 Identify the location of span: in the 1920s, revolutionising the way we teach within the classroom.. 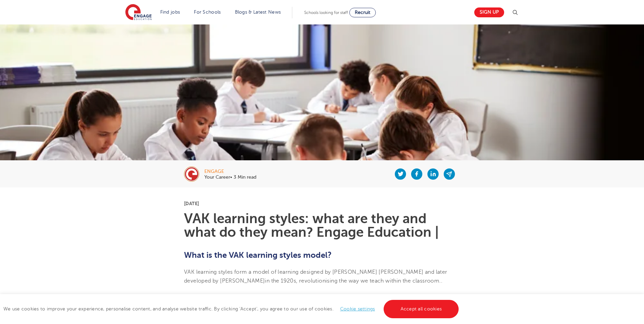
(353, 281).